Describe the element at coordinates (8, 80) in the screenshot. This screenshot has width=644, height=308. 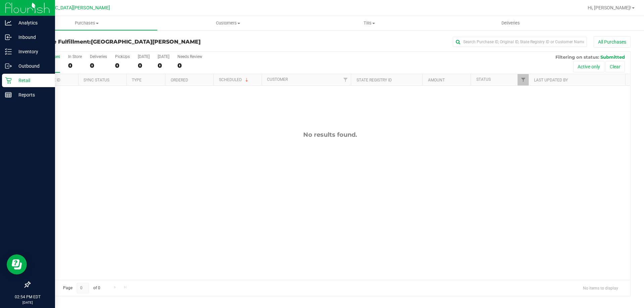
I see `inline-svg: Retail` at that location.